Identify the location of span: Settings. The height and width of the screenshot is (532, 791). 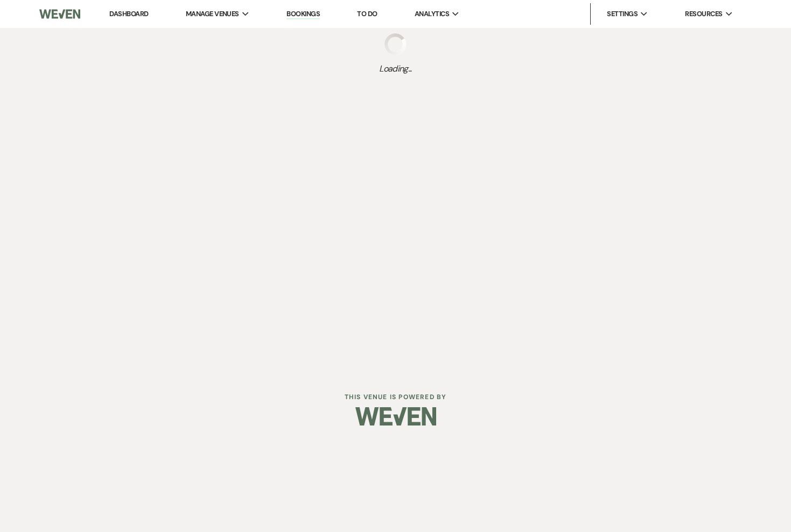
(622, 14).